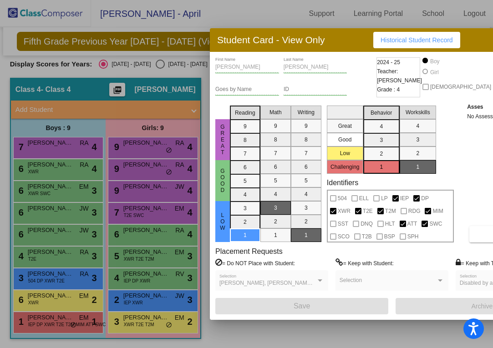 This screenshot has width=493, height=348. Describe the element at coordinates (417, 40) in the screenshot. I see `button: Historical Student Record` at that location.